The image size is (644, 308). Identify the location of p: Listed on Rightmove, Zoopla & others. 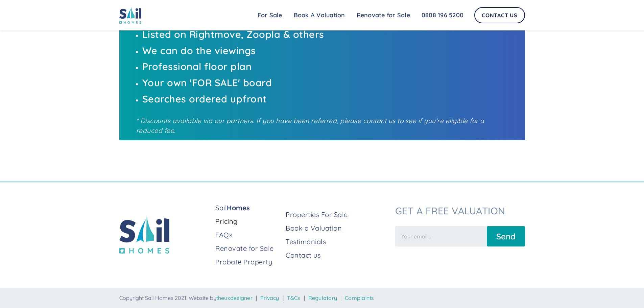
(327, 34).